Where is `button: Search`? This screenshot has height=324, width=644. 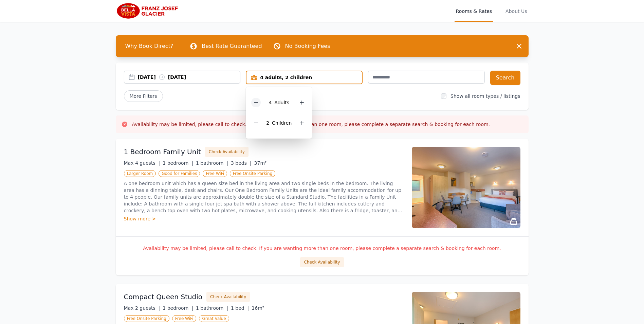 button: Search is located at coordinates (505, 78).